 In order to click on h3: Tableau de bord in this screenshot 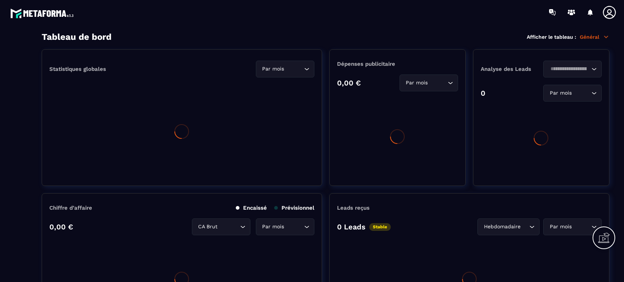, I will do `click(76, 37)`.